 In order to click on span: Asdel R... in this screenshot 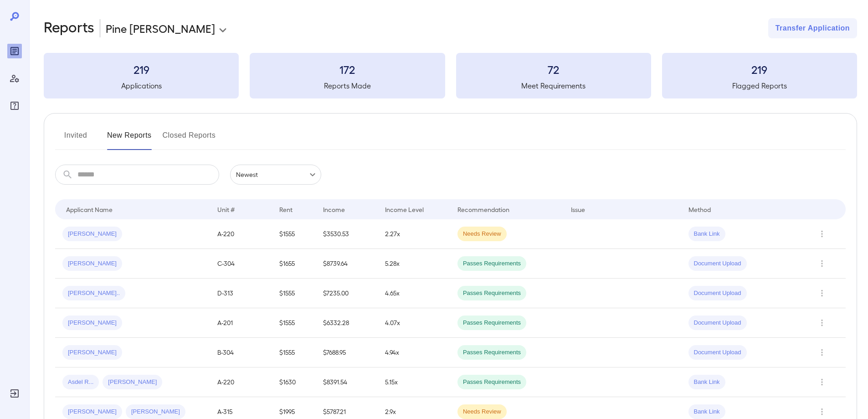, I will do `click(81, 382)`.